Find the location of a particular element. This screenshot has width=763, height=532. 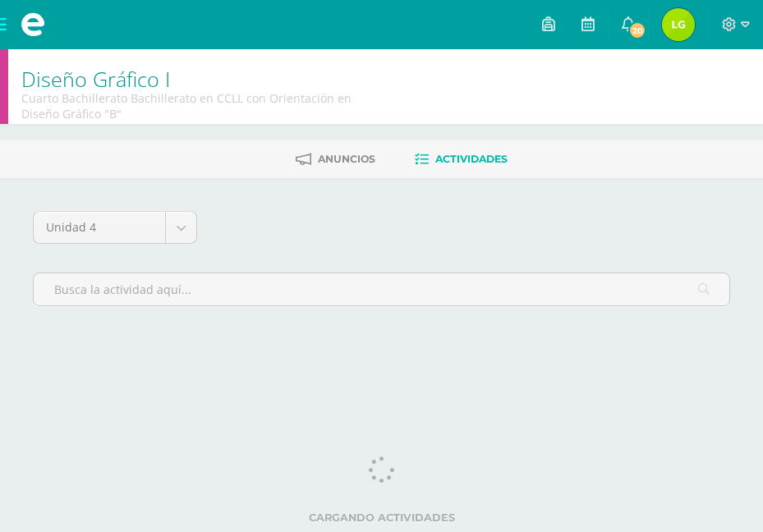

a: Unidad 4 is located at coordinates (115, 228).